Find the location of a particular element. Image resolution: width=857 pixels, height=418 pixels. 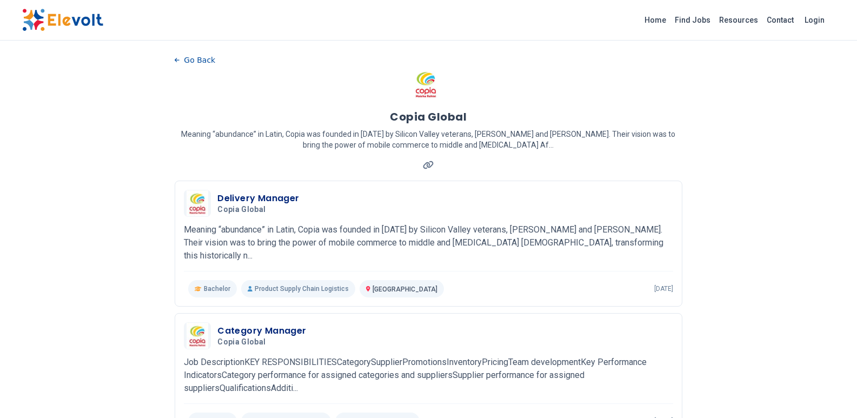

h3: Delivery Manager is located at coordinates (258, 198).